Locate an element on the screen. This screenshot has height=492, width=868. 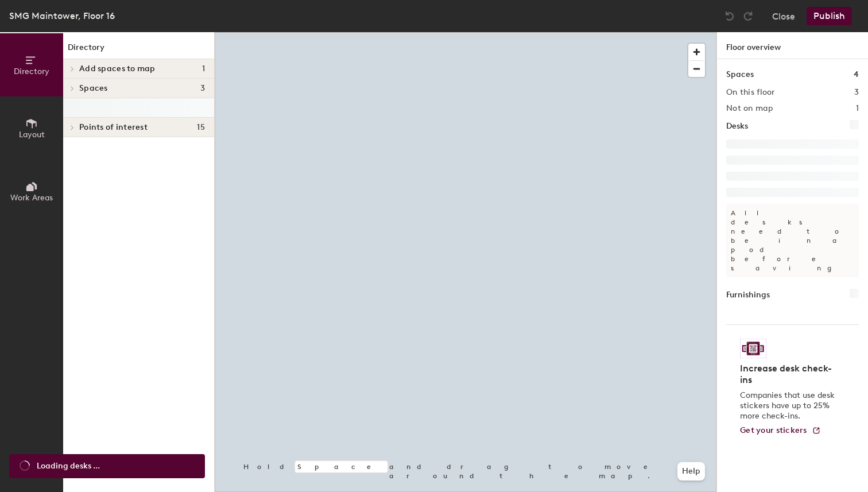
p: Companies that use desk stickers have up to 25% more check-ins. is located at coordinates (788, 406).